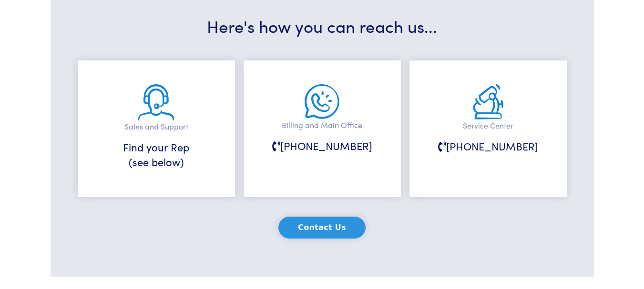  Describe the element at coordinates (156, 127) in the screenshot. I see `p: Sales and Support` at that location.